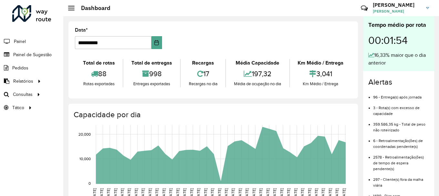  I want to click on text: 20,000, so click(85, 134).